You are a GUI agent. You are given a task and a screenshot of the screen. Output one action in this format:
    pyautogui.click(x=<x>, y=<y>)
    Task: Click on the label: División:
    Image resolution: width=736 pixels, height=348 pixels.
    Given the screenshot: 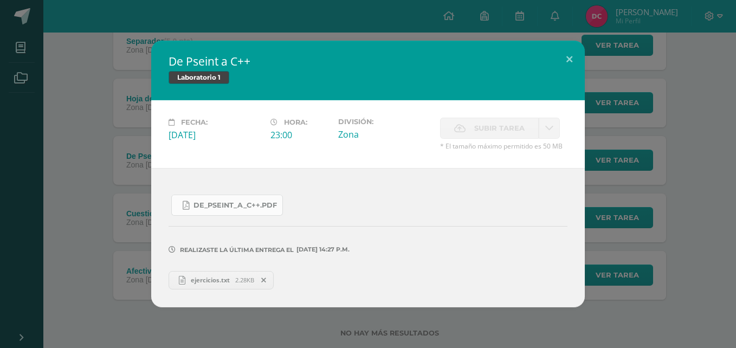 What is the action you would take?
    pyautogui.click(x=385, y=121)
    